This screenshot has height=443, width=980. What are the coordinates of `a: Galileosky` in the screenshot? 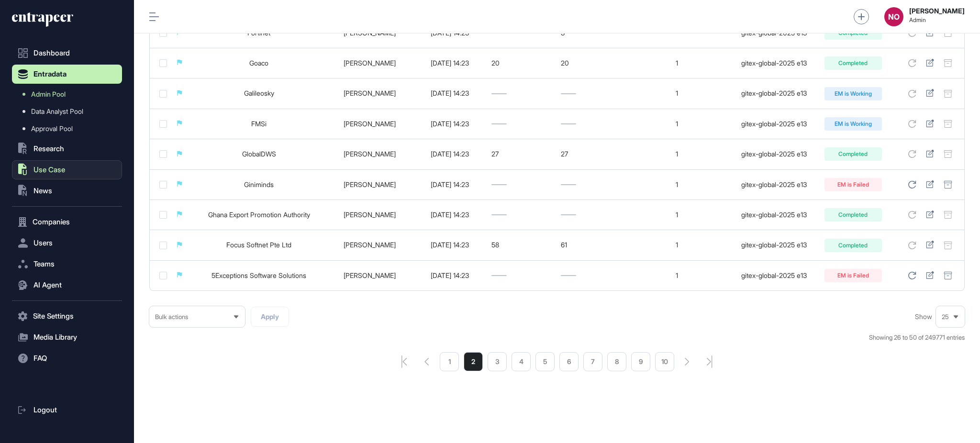 It's located at (258, 93).